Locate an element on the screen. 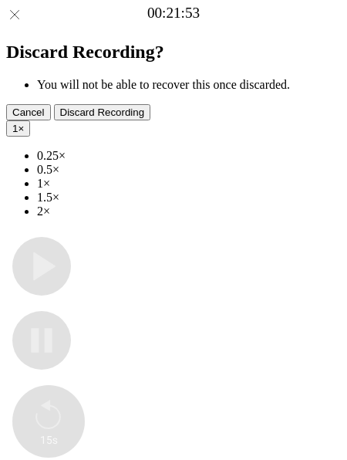 The width and height of the screenshot is (347, 460). button: 1× is located at coordinates (18, 128).